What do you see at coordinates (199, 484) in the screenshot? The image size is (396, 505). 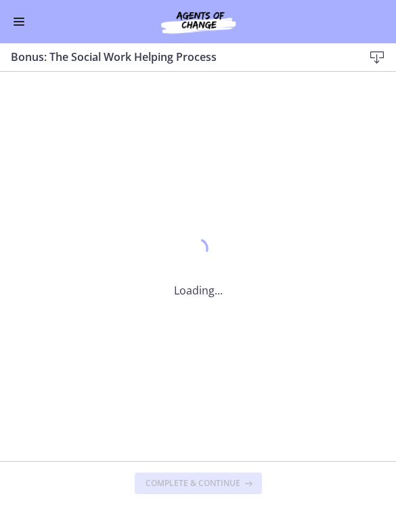 I see `button: Complete & continue` at bounding box center [199, 484].